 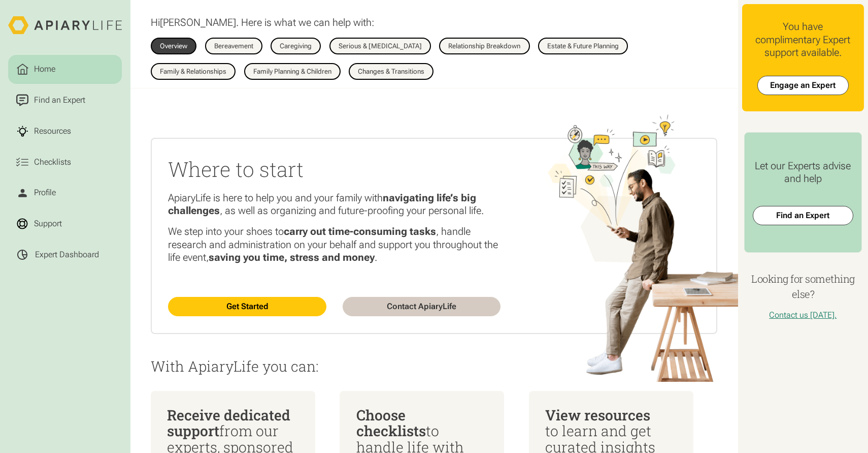 I want to click on a: Caregiving, so click(x=296, y=46).